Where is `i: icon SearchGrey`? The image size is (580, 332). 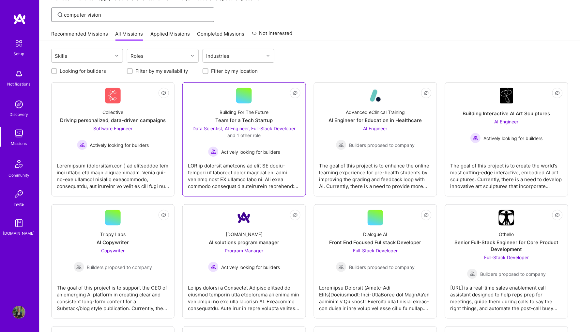 i: icon SearchGrey is located at coordinates (60, 15).